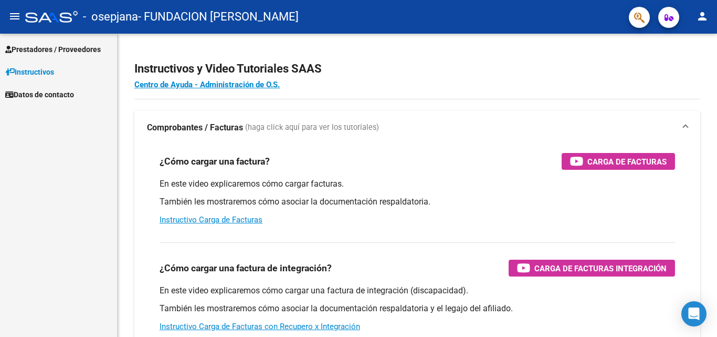  What do you see at coordinates (53, 49) in the screenshot?
I see `span: Prestadores / Proveedores` at bounding box center [53, 49].